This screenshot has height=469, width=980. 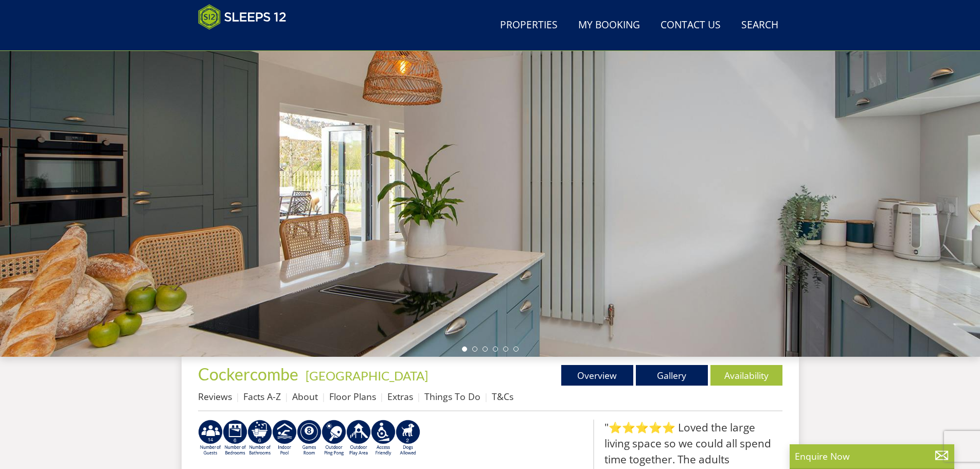 What do you see at coordinates (352, 396) in the screenshot?
I see `a: Floor Plans` at bounding box center [352, 396].